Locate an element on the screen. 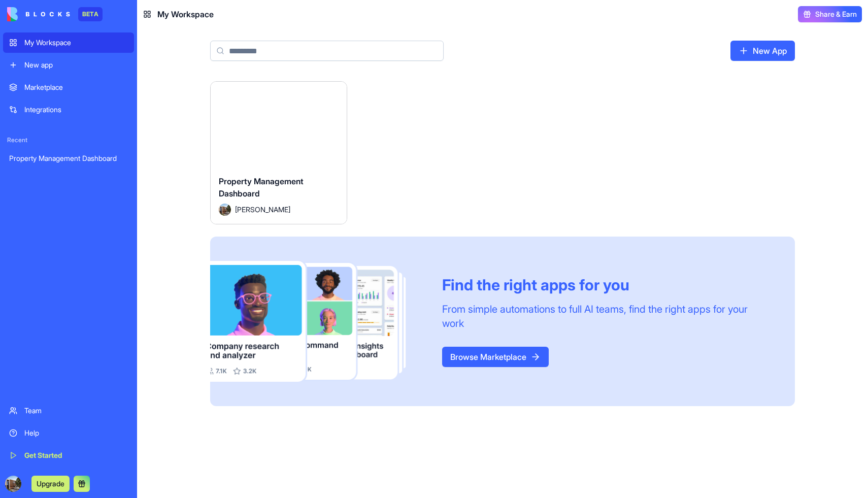 This screenshot has width=868, height=498. a: Property Management Dashboard is located at coordinates (69, 159).